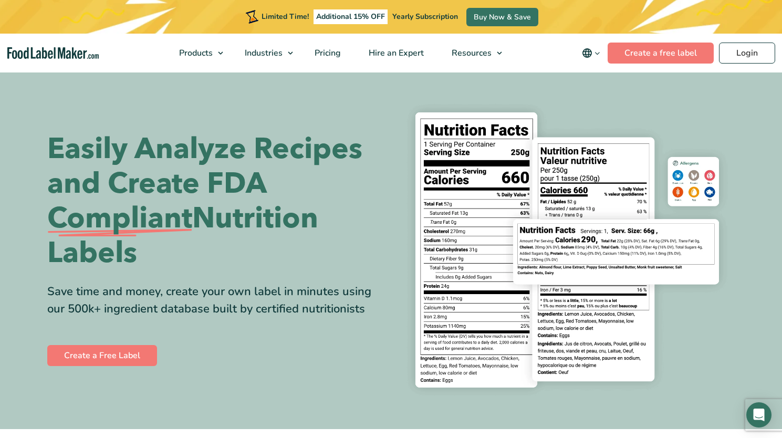 This screenshot has width=782, height=438. I want to click on h1: Easily Analyze Recipes and Create FDA Nutrition Labels, so click(215, 201).